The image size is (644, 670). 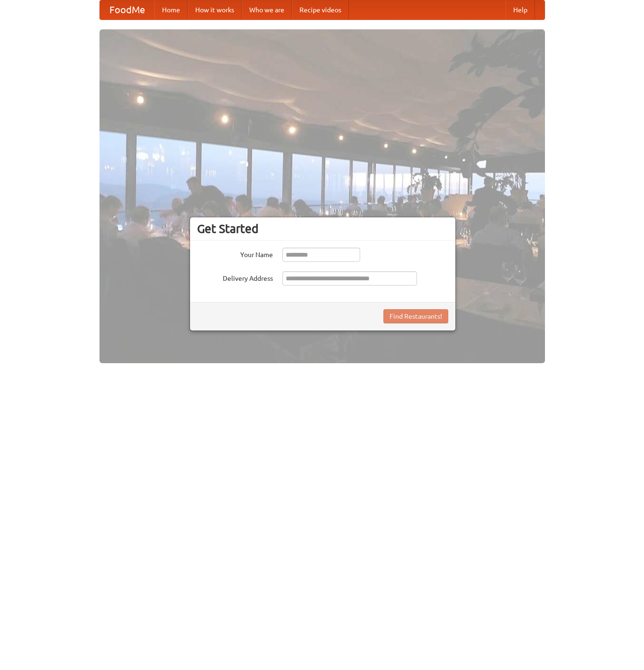 I want to click on a: How it works, so click(x=215, y=10).